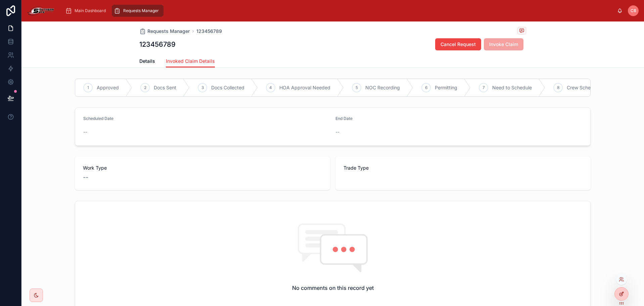  I want to click on span: Invoked Claim Details, so click(190, 61).